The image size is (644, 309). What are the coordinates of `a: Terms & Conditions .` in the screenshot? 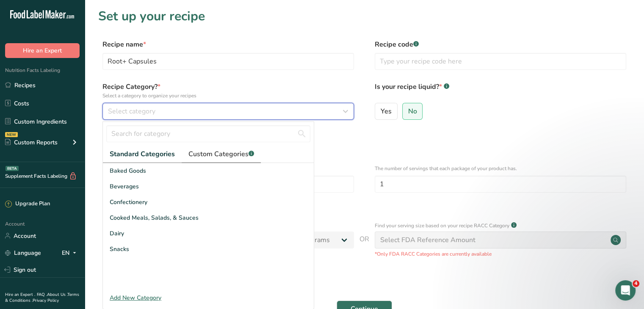 It's located at (42, 298).